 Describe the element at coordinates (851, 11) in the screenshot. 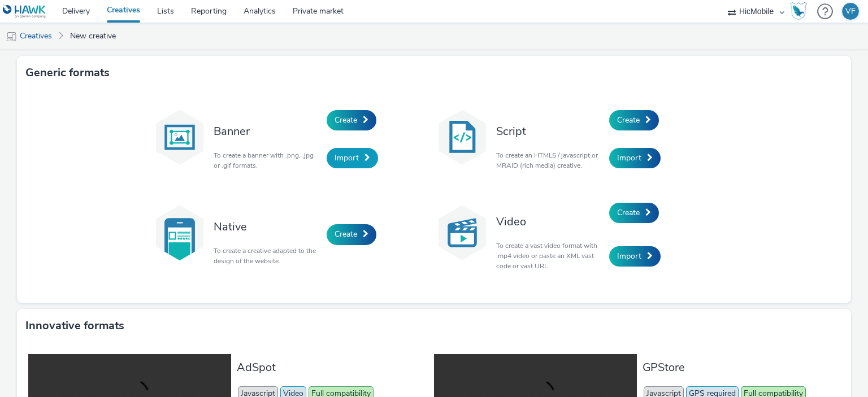

I see `div: VF` at that location.